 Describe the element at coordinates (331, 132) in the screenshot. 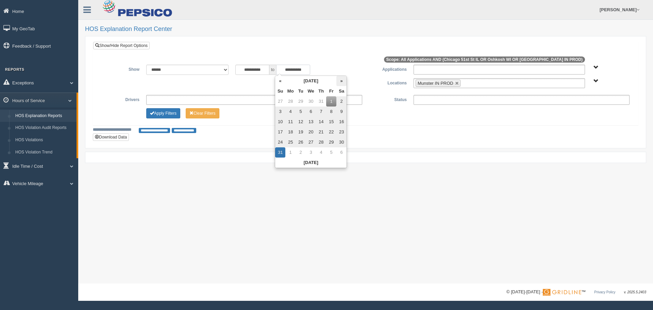

I see `td: 22` at that location.